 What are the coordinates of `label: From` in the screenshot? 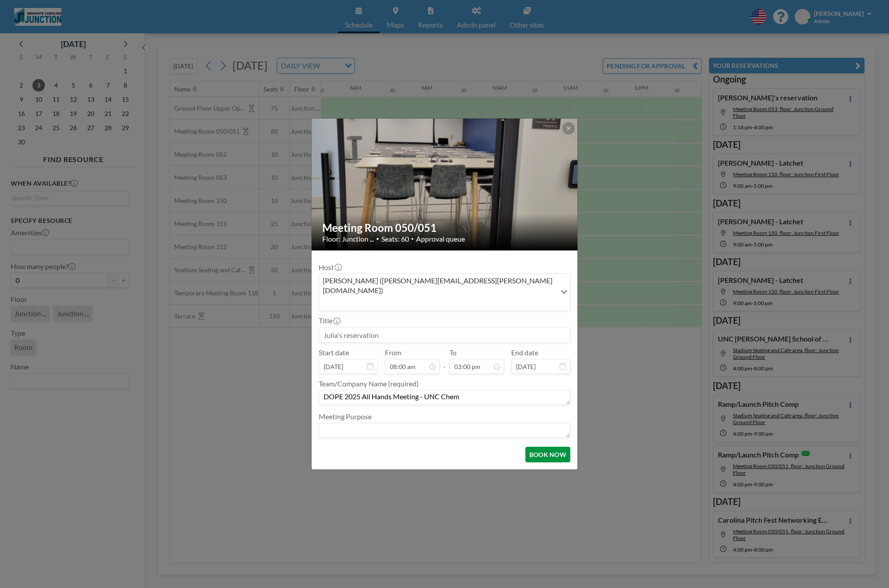 It's located at (393, 352).